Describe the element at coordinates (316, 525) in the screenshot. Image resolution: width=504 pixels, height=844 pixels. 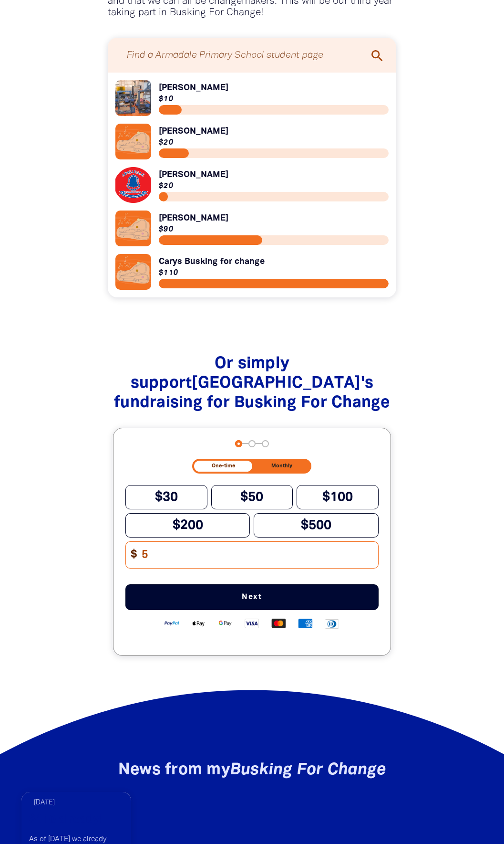
I see `button: $500` at that location.